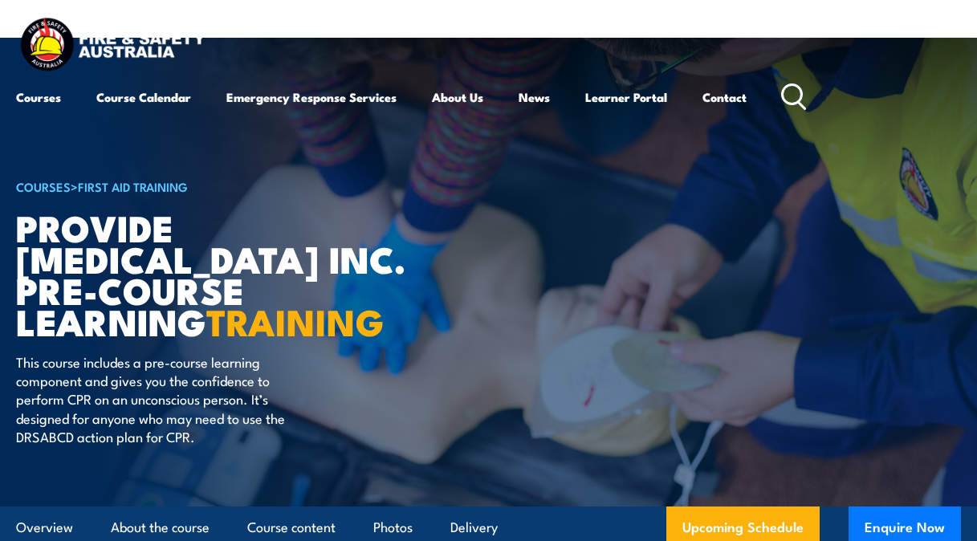 The height and width of the screenshot is (541, 977). I want to click on a: About Us, so click(458, 97).